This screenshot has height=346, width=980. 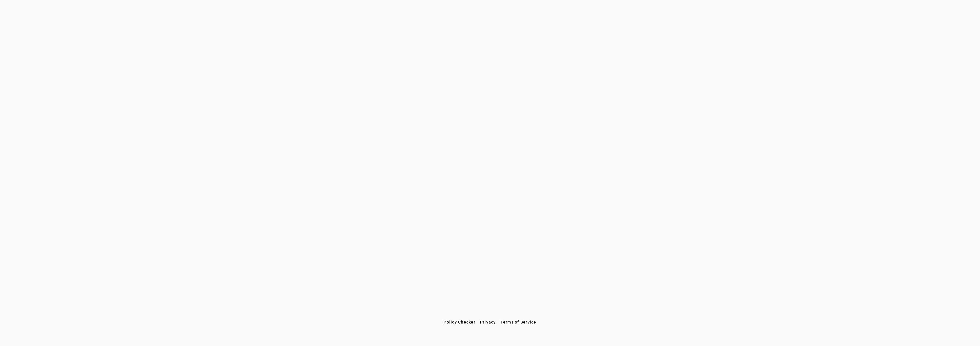 I want to click on span: Terms of Service, so click(x=518, y=322).